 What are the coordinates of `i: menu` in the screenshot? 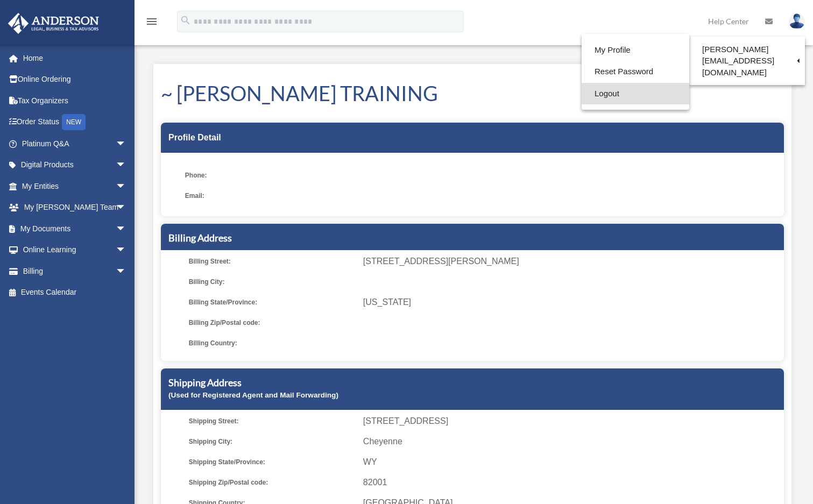 It's located at (151, 22).